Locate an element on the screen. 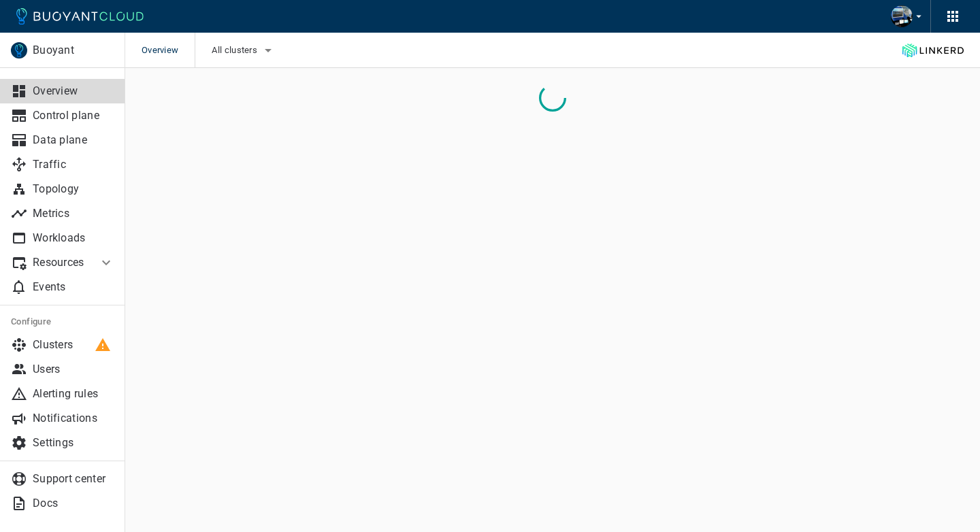 The width and height of the screenshot is (980, 532). p: Data plane is located at coordinates (73, 140).